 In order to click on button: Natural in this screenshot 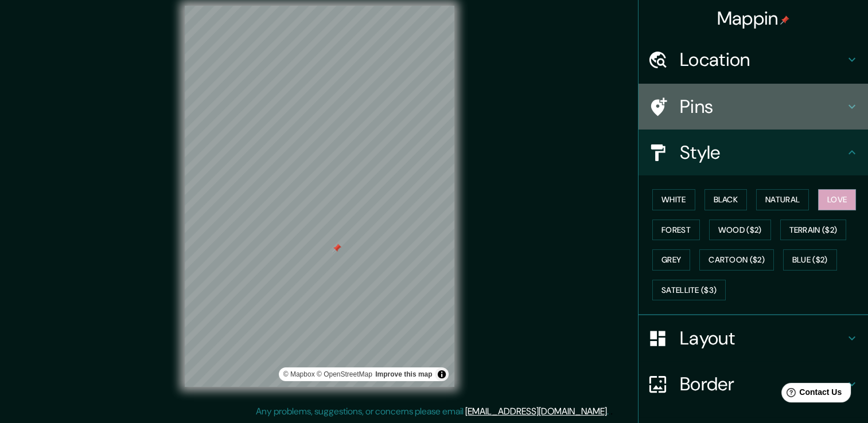, I will do `click(782, 200)`.